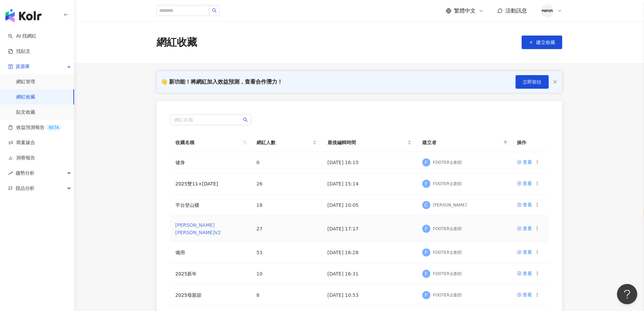 The image size is (644, 311). Describe the element at coordinates (10, 173) in the screenshot. I see `span: rise` at that location.